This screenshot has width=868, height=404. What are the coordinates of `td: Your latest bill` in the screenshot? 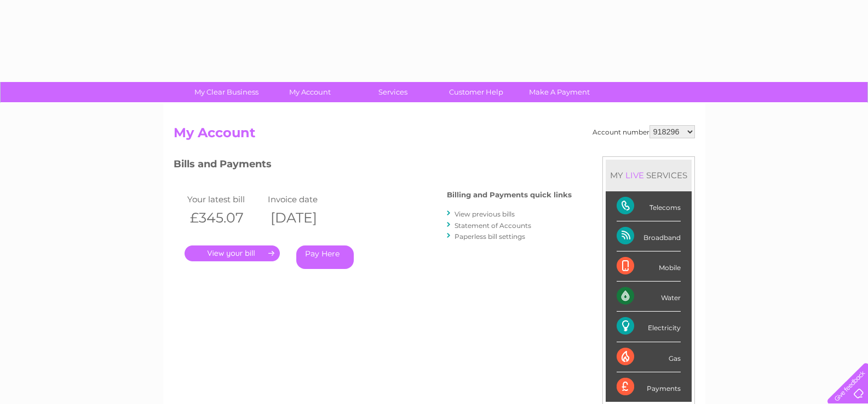 It's located at (225, 199).